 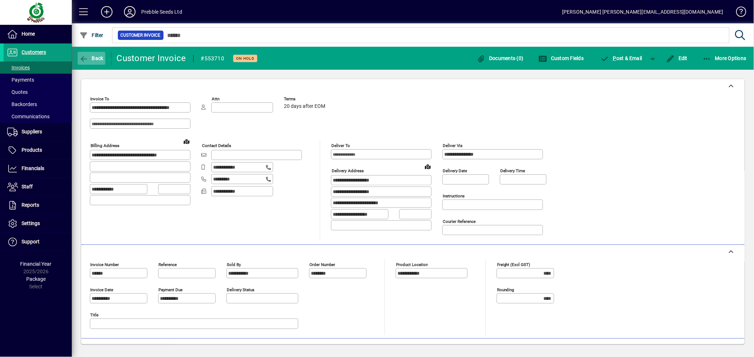 I want to click on button: Documents (0), so click(x=500, y=58).